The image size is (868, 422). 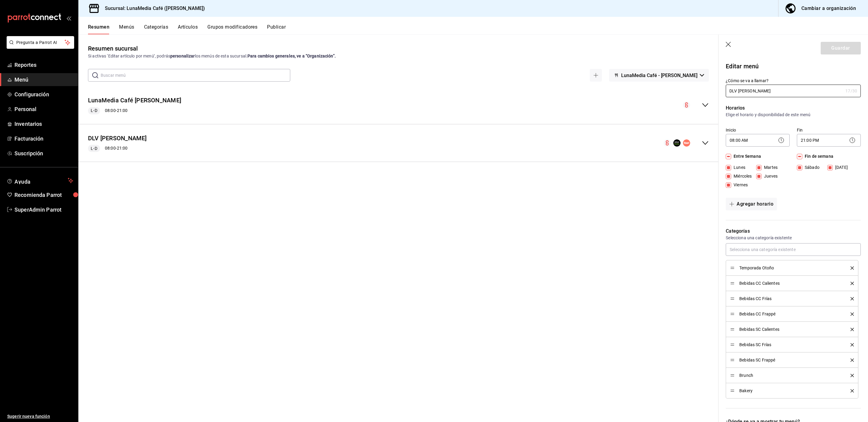 I want to click on strong: Para cambios generales, ve a “Organización”., so click(x=291, y=56).